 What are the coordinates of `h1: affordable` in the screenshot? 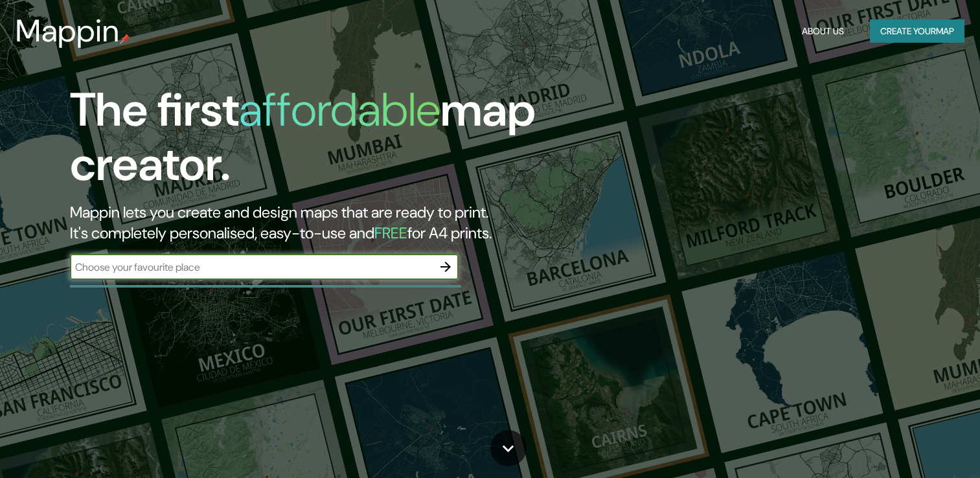 It's located at (339, 109).